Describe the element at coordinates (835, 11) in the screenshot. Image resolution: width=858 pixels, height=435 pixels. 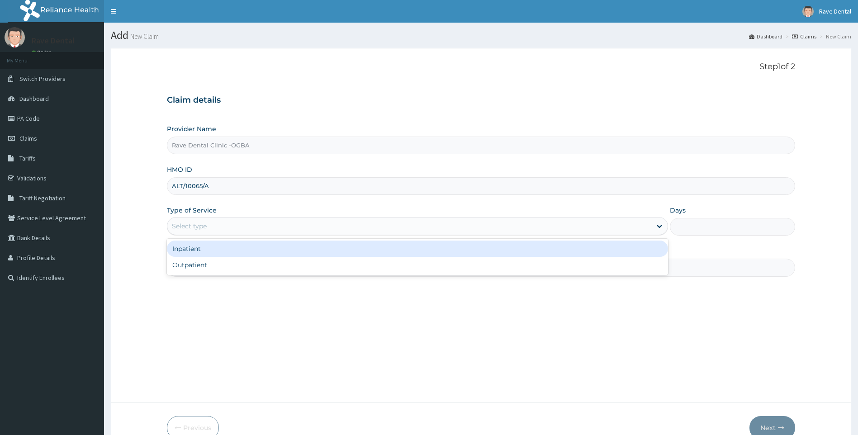
I see `span: Rave Dental` at that location.